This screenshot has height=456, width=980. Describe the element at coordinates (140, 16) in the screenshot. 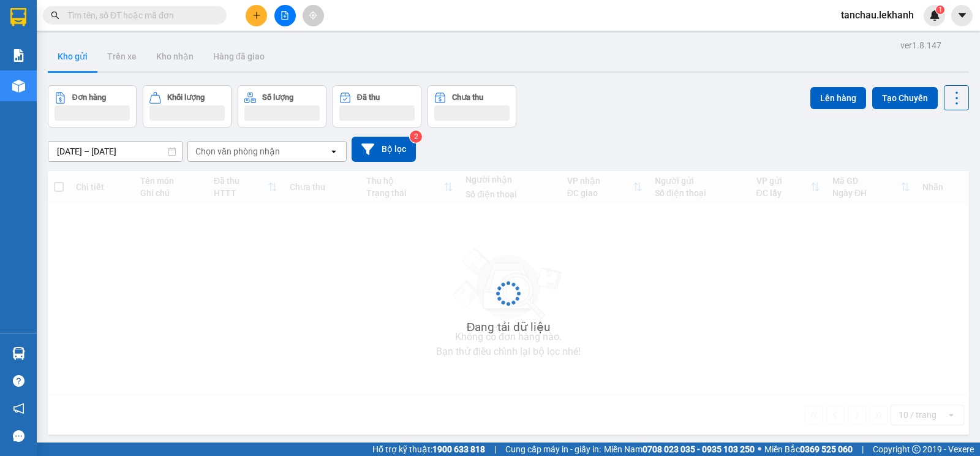

I see `input: Tìm tên, số ĐT hoặc mã đơn` at that location.